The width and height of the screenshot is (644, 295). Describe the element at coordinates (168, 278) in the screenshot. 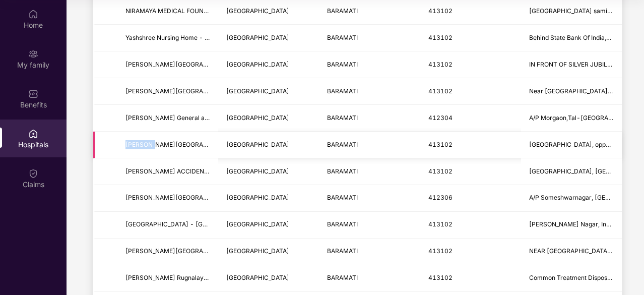

I see `td: Kale Netra Rugnalaya - Baramati` at that location.